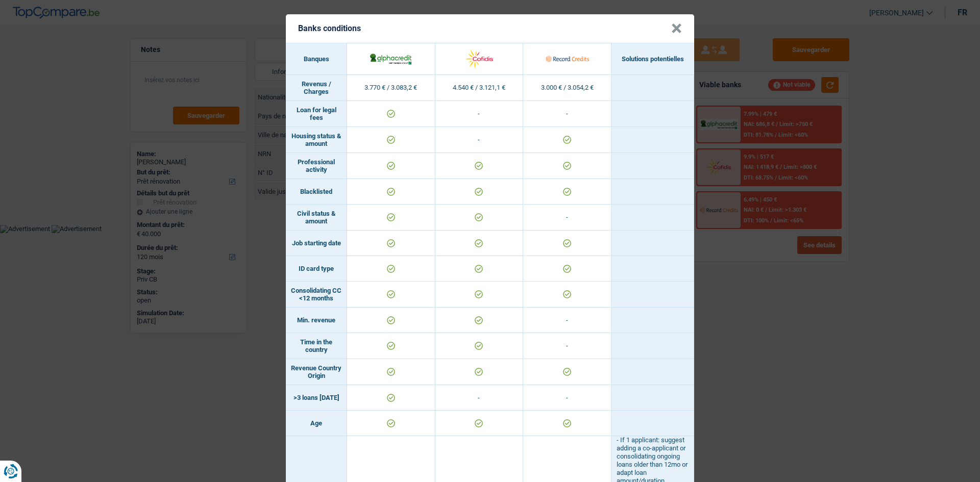  I want to click on td: Revenus / Charges, so click(316, 88).